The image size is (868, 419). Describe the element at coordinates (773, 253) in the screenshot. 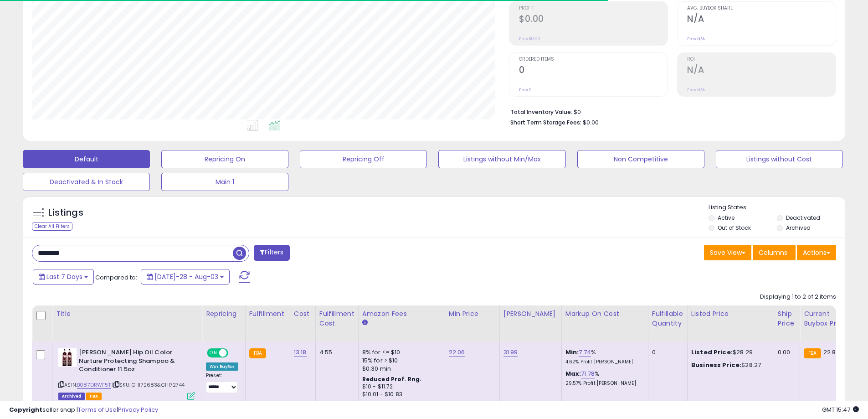

I see `span: Columns` at that location.